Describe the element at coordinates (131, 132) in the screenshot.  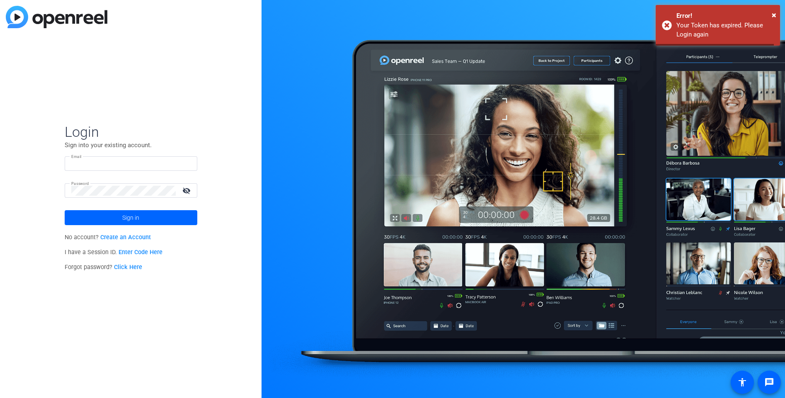
I see `span: Login` at that location.